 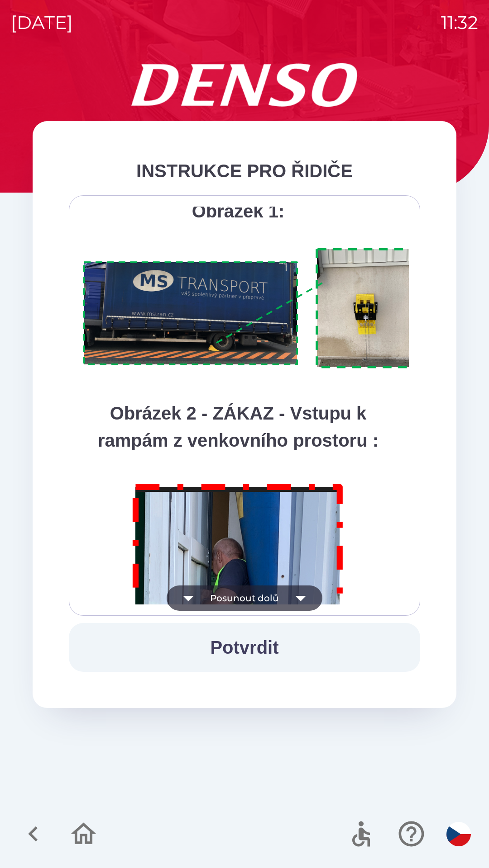 What do you see at coordinates (238, 427) in the screenshot?
I see `strong: Obrázek 2 - ZÁKAZ - Vstupu k rampám z venkovního prostoru :` at bounding box center [238, 427].